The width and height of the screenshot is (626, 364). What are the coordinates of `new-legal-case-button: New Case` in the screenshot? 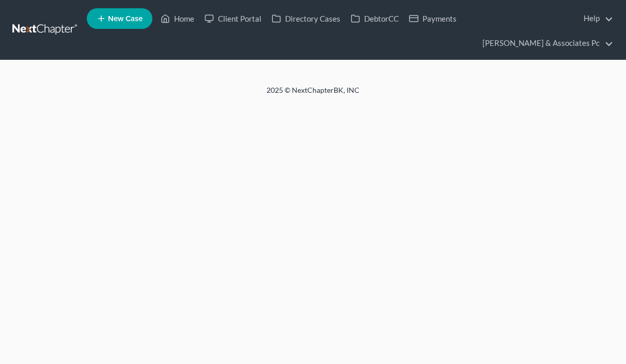 It's located at (119, 19).